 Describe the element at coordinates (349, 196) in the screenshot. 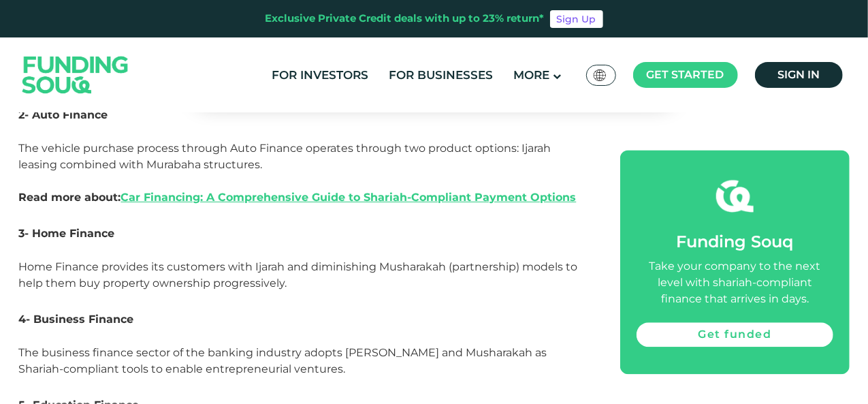

I see `a: Car Financing: A Comprehensive Guide to Shariah-Compliant Payment Options` at that location.